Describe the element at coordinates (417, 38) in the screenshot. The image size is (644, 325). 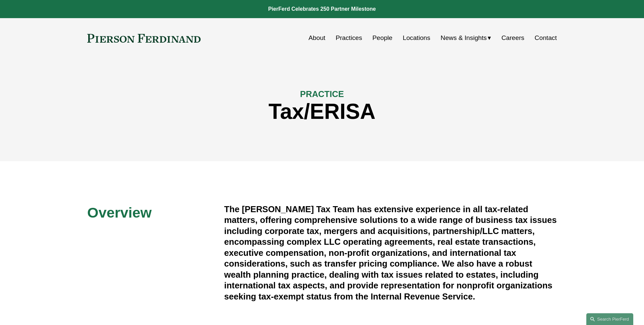
I see `a: Locations` at that location.